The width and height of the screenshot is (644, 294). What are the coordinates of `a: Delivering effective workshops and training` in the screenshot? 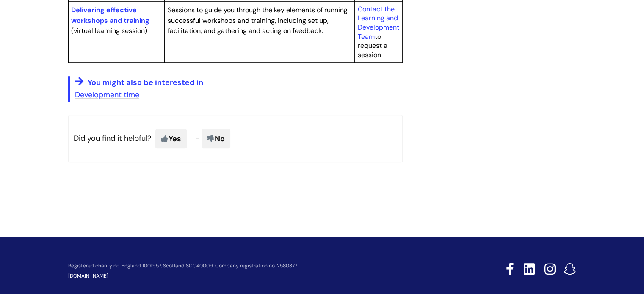 It's located at (110, 15).